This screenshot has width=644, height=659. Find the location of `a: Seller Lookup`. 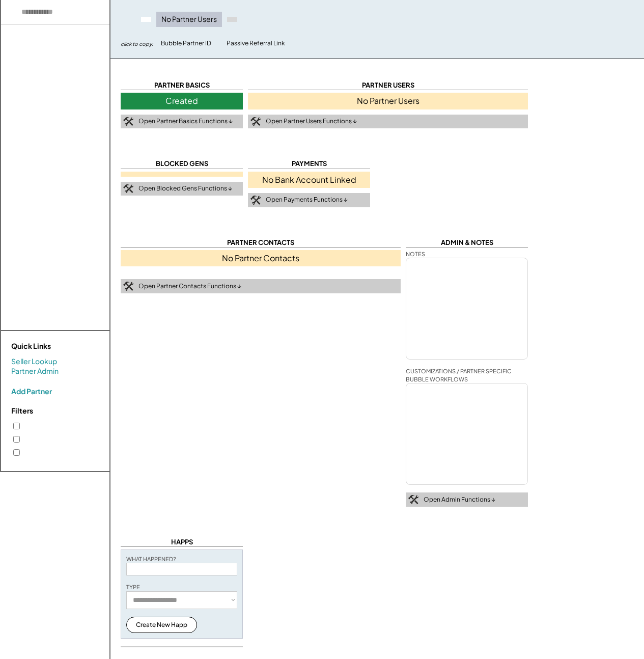

a: Seller Lookup is located at coordinates (35, 361).